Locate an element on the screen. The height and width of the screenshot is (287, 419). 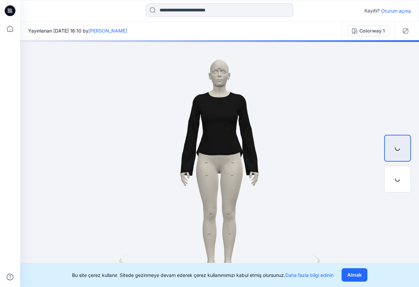
a: Daha fazla bilgi edinin is located at coordinates (309, 275).